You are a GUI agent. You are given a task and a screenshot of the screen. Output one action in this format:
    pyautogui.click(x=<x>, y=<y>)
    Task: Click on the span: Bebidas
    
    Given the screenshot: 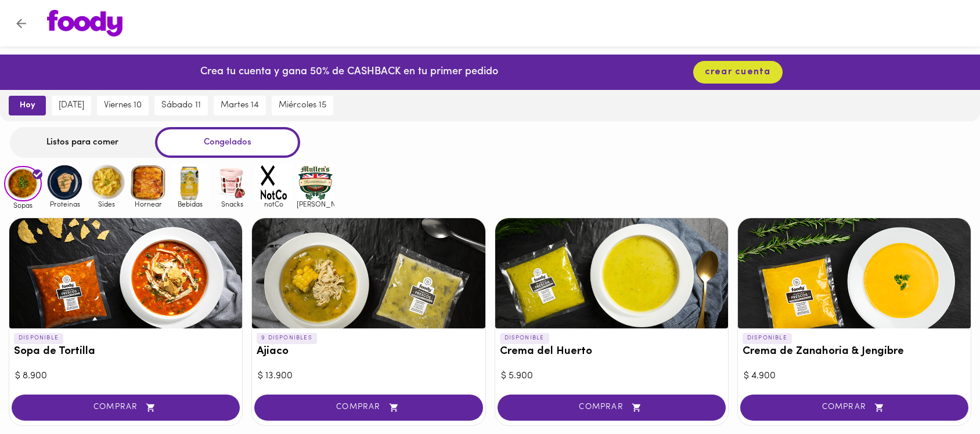 What is the action you would take?
    pyautogui.click(x=190, y=204)
    